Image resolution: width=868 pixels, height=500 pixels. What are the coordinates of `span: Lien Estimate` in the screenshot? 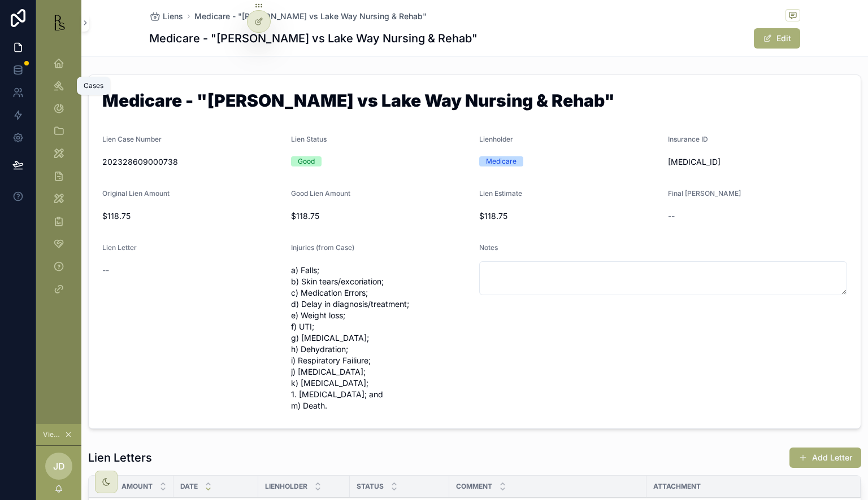 It's located at (500, 193).